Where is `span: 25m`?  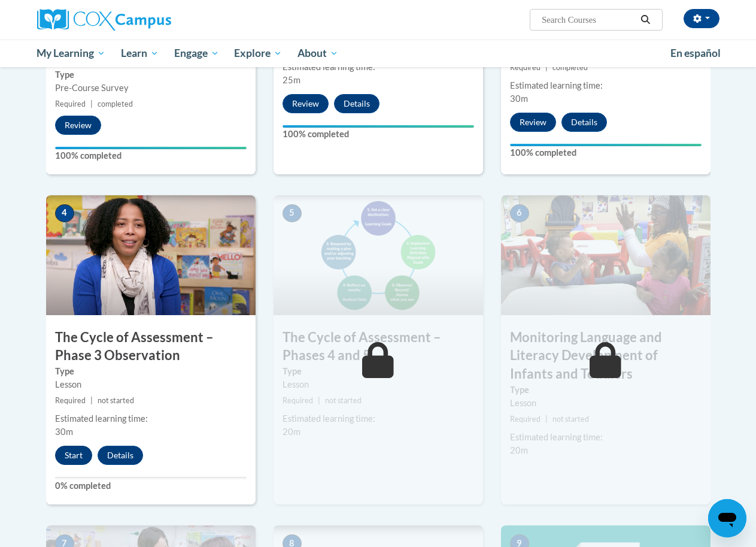 span: 25m is located at coordinates (291, 79).